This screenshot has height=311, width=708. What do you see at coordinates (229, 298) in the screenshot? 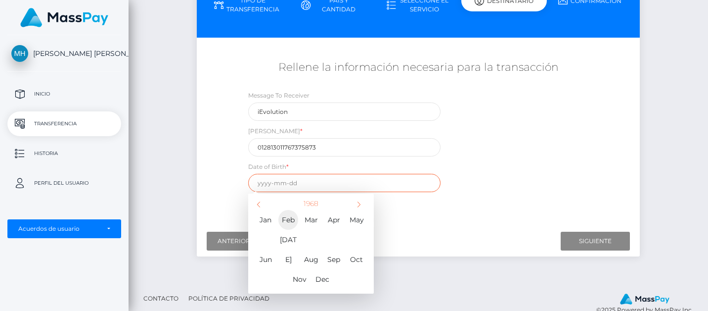
I see `a: Política de privacidad` at bounding box center [229, 298].